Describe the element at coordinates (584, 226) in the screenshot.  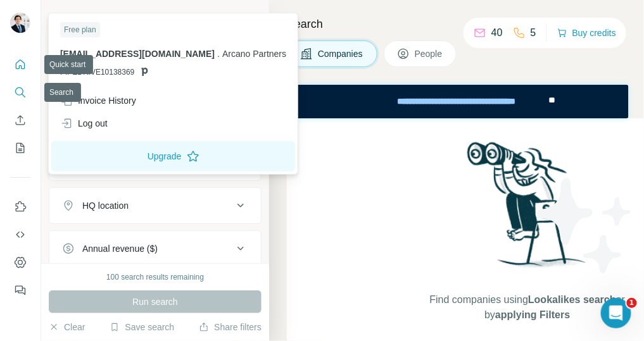
I see `img: Surfe Illustration - Stars` at that location.